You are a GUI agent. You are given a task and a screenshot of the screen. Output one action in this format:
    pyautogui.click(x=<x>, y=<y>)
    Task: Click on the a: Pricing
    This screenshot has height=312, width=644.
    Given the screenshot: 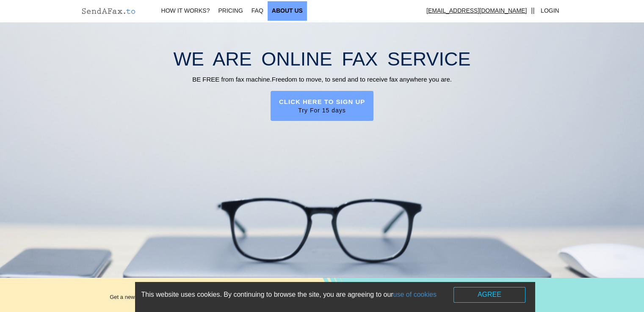 What is the action you would take?
    pyautogui.click(x=231, y=11)
    